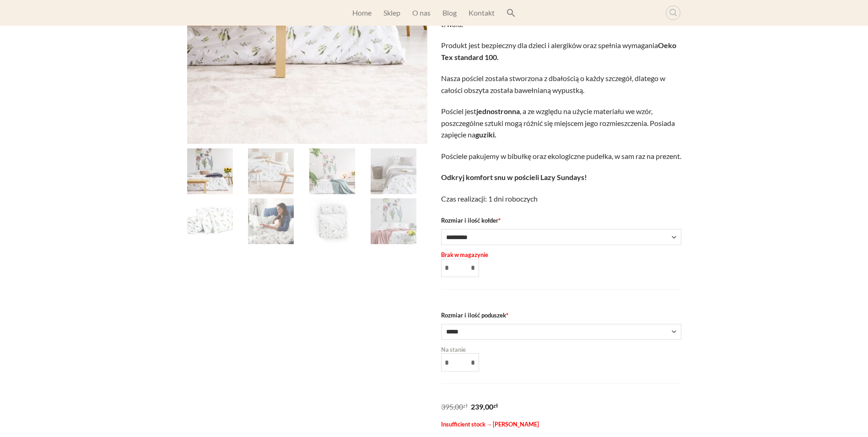  Describe the element at coordinates (559, 50) in the screenshot. I see `strong: Oeko Tex standard 100.` at that location.